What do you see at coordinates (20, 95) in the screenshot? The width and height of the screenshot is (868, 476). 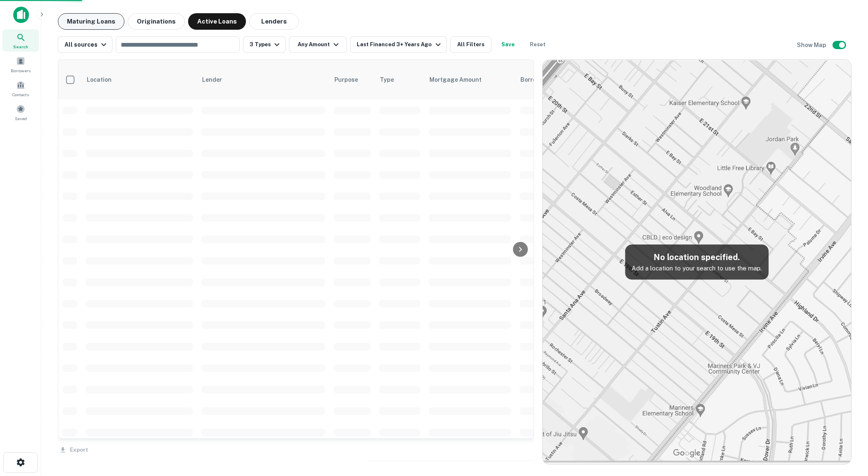 I see `span: Contacts` at bounding box center [20, 95].